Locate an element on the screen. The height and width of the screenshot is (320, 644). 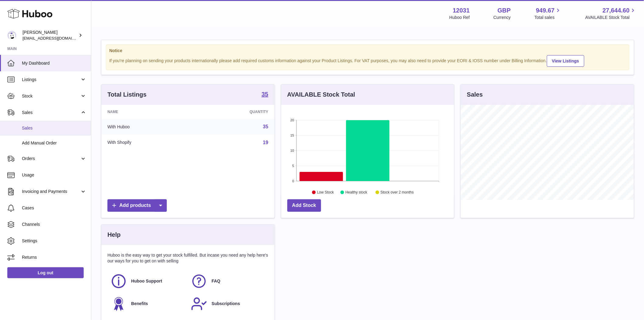
span: Benefits is located at coordinates (139, 304).